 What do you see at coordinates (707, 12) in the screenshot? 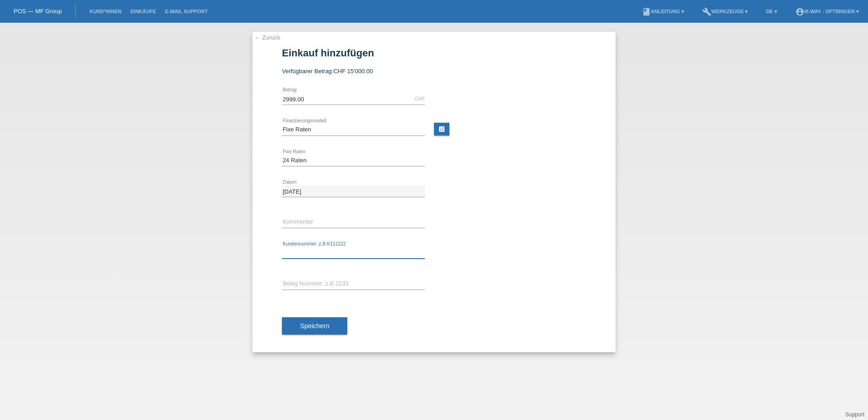
I see `i: build` at bounding box center [707, 12].